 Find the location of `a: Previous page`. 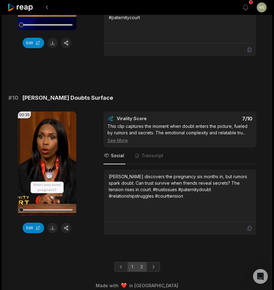

a: Previous page is located at coordinates (121, 267).